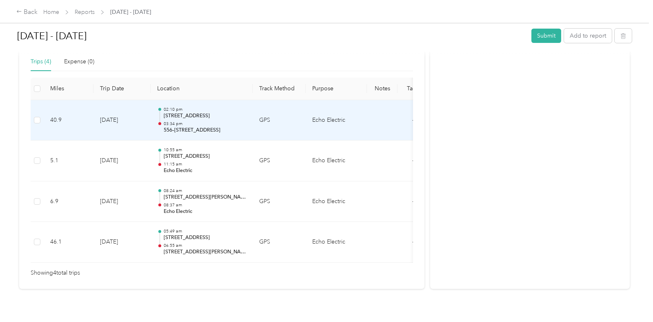 This screenshot has height=322, width=653. Describe the element at coordinates (205, 231) in the screenshot. I see `p: 05:49 am` at that location.